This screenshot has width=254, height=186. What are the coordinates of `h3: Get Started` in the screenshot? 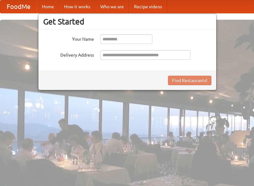 It's located at (127, 22).